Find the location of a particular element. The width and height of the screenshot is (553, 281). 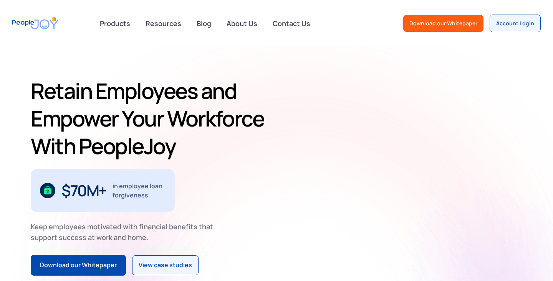

a: View case studies is located at coordinates (165, 266).